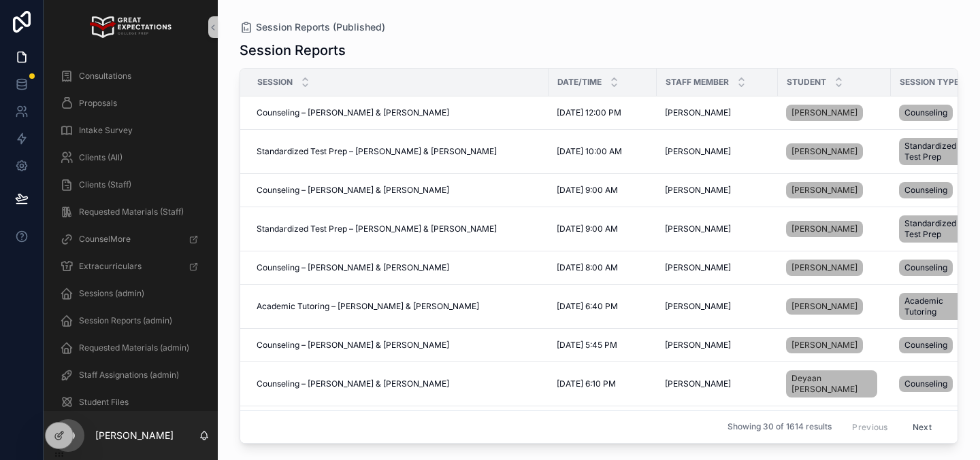 The height and width of the screenshot is (460, 980). What do you see at coordinates (939, 307) in the screenshot?
I see `span: Academic Tutoring` at bounding box center [939, 307].